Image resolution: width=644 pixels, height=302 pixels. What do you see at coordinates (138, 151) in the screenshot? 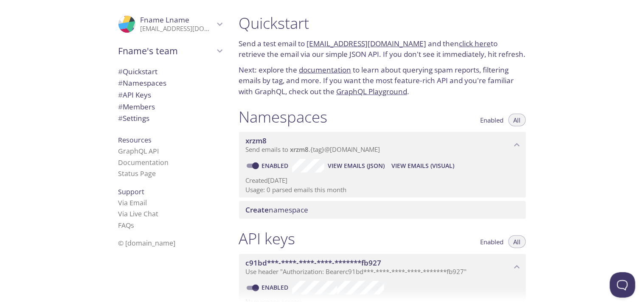
I see `a: GraphQL API` at bounding box center [138, 151].